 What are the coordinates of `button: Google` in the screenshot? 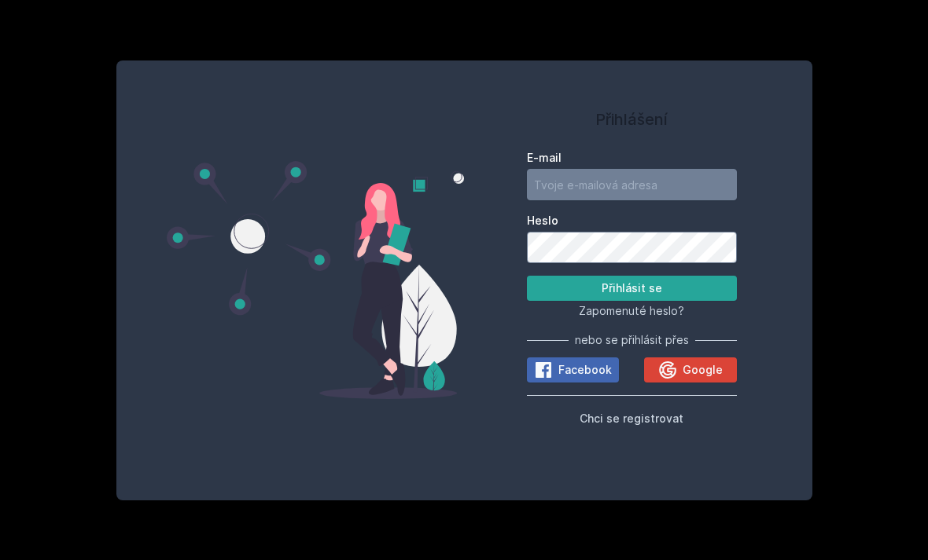 It's located at (689, 370).